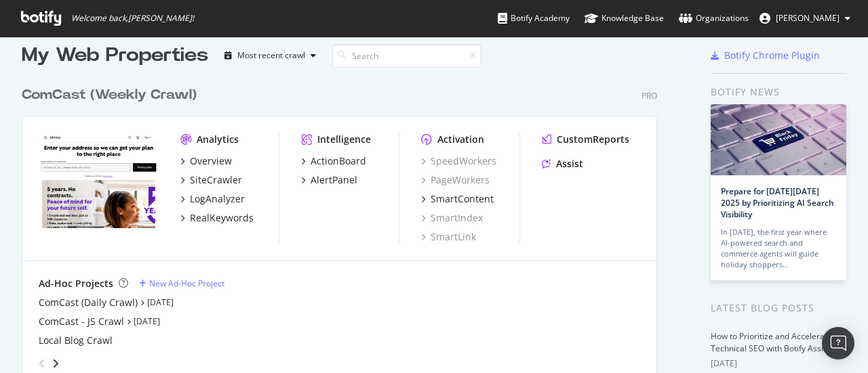 The height and width of the screenshot is (373, 868). What do you see at coordinates (714, 18) in the screenshot?
I see `div: Organizations` at bounding box center [714, 18].